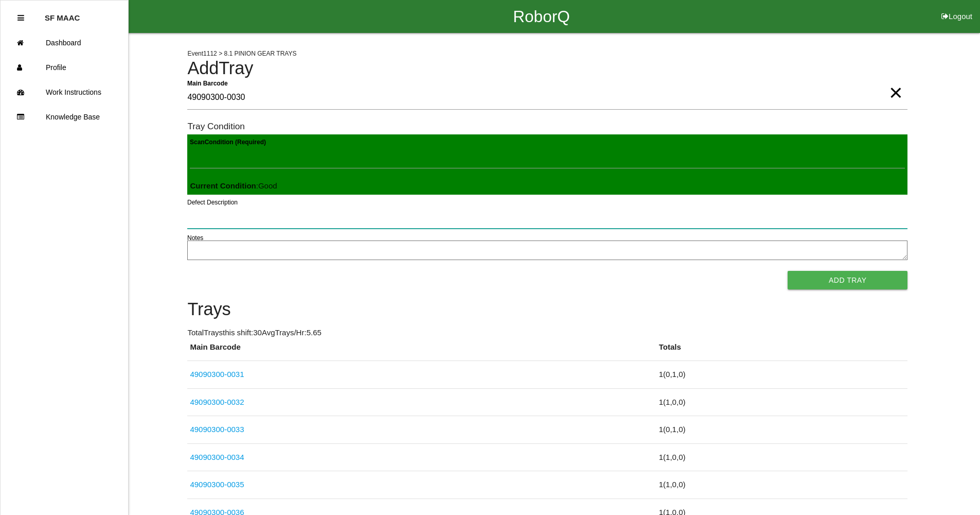 The height and width of the screenshot is (515, 980). Describe the element at coordinates (195, 238) in the screenshot. I see `label: Notes` at that location.